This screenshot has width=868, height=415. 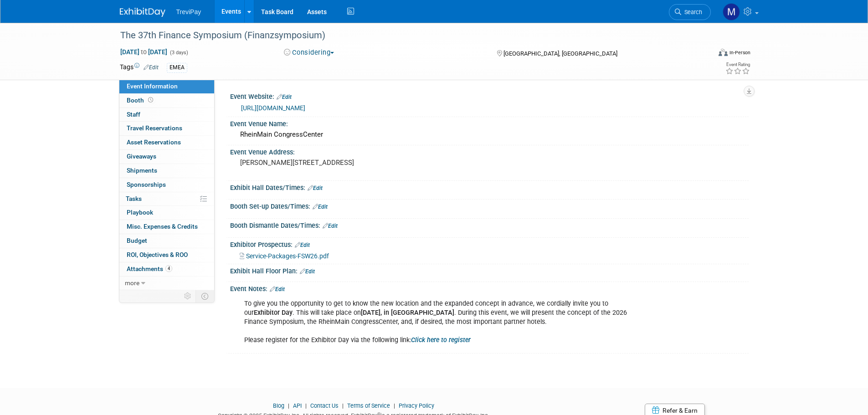 What do you see at coordinates (441, 340) in the screenshot?
I see `i: Click here to register` at bounding box center [441, 340].